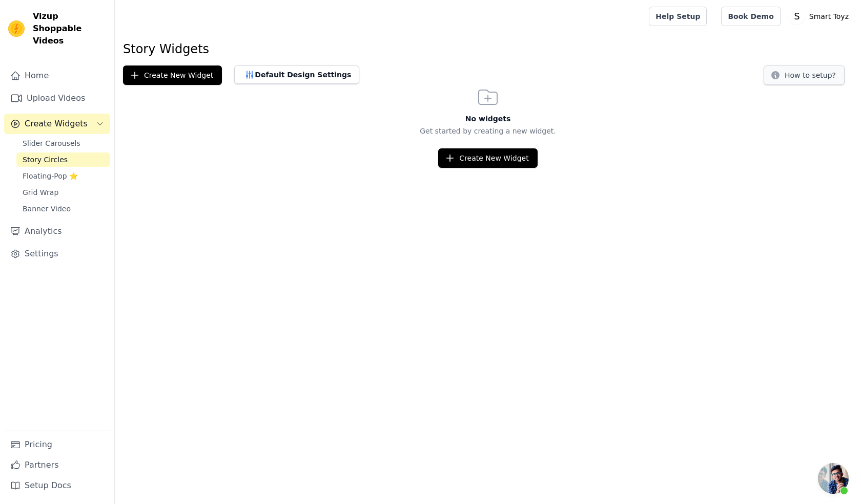  What do you see at coordinates (57, 254) in the screenshot?
I see `a: Settings` at bounding box center [57, 254].